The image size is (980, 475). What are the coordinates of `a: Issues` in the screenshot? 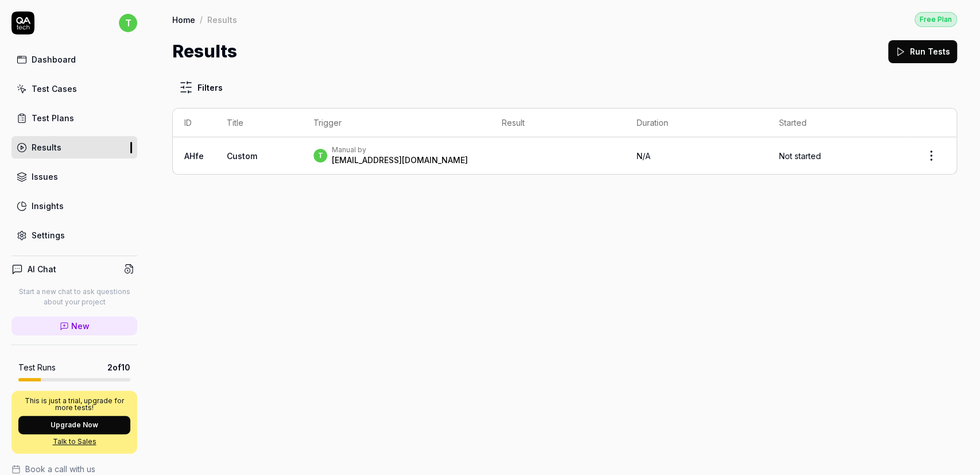 It's located at (74, 176).